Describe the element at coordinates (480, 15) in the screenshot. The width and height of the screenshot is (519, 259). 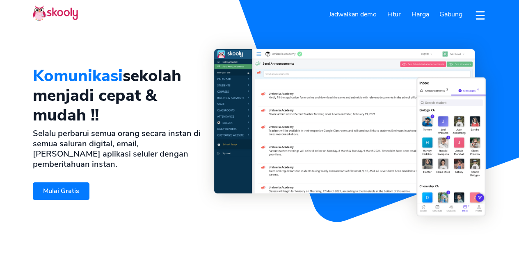
I see `button: dropdown menu` at that location.